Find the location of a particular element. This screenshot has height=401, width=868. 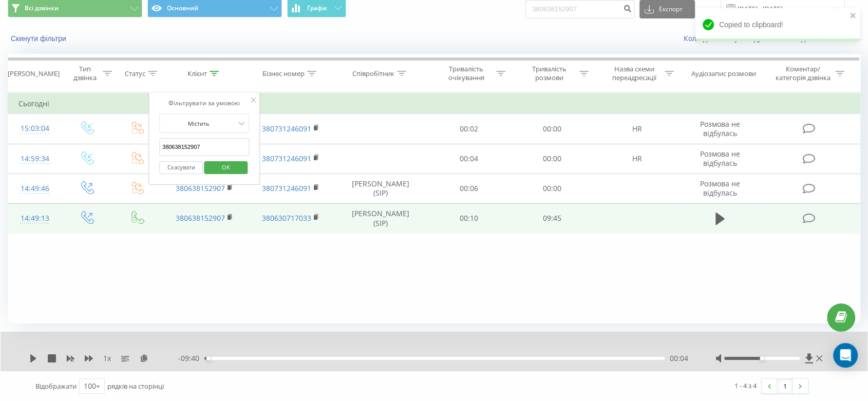

div: Коментар/категорія дзвінка is located at coordinates (802, 73).